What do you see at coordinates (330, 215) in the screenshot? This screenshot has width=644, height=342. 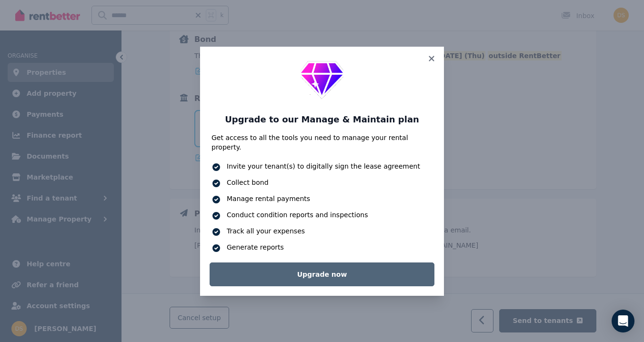 I see `span: Conduct condition reports and inspections` at bounding box center [330, 215].